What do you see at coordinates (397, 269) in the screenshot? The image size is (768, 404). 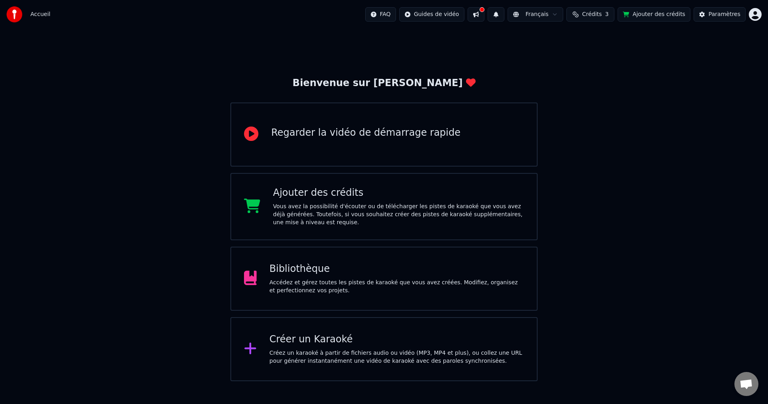 I see `div: Bibliothèque` at bounding box center [397, 269].